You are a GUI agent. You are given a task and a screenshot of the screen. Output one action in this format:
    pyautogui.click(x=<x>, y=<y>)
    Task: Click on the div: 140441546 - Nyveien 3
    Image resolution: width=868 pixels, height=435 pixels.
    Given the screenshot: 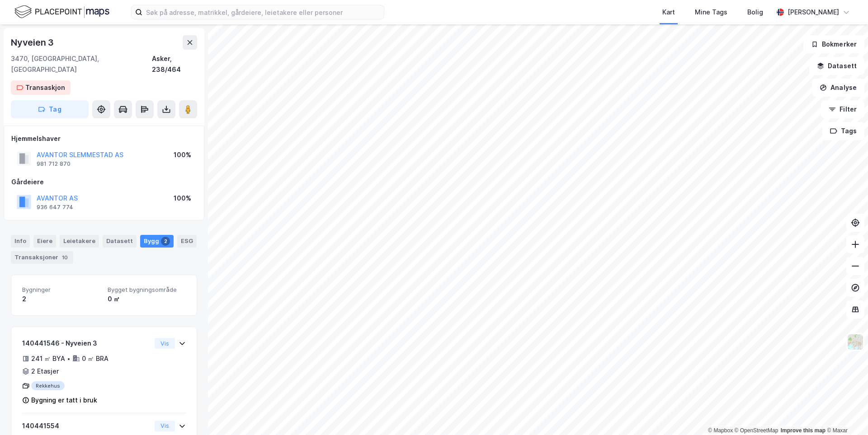 What is the action you would take?
    pyautogui.click(x=86, y=343)
    